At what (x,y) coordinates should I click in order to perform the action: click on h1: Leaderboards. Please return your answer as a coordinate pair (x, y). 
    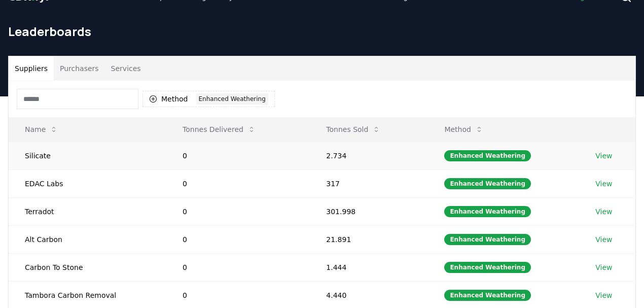
    Looking at the image, I should click on (322, 32).